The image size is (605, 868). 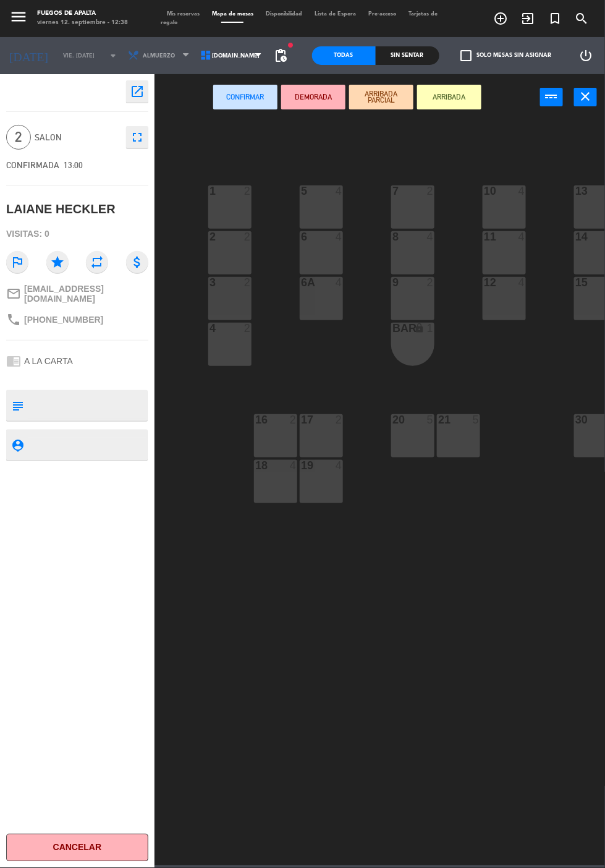 What do you see at coordinates (18, 406) in the screenshot?
I see `i: subject` at bounding box center [18, 406].